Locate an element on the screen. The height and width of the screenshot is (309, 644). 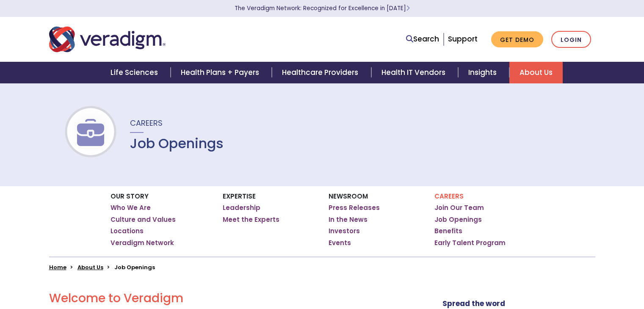
a: Healthcare Providers is located at coordinates (321, 72).